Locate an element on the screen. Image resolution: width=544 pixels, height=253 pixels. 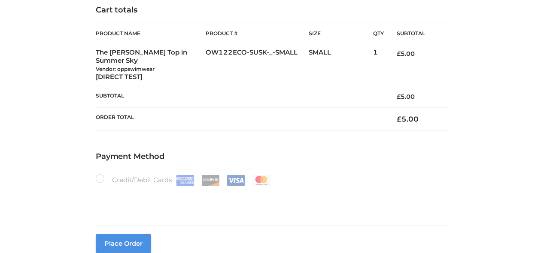
h4: Cart totals is located at coordinates (272, 10).